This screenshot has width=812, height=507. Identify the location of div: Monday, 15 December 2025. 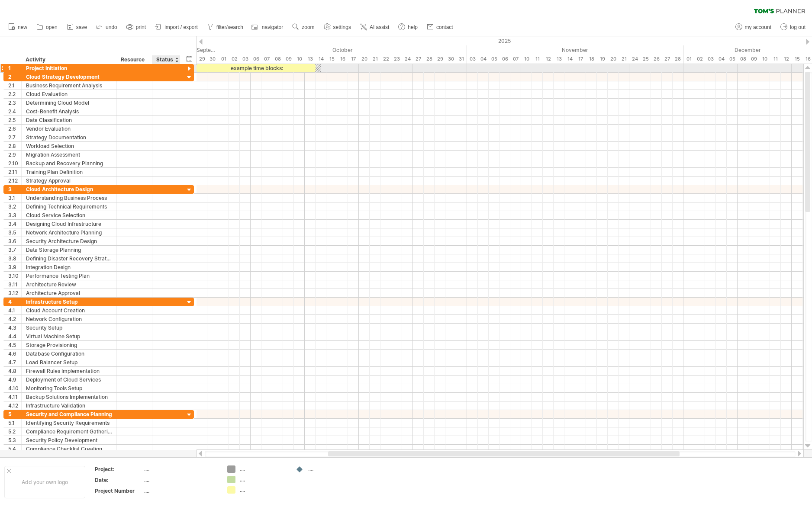
(797, 59).